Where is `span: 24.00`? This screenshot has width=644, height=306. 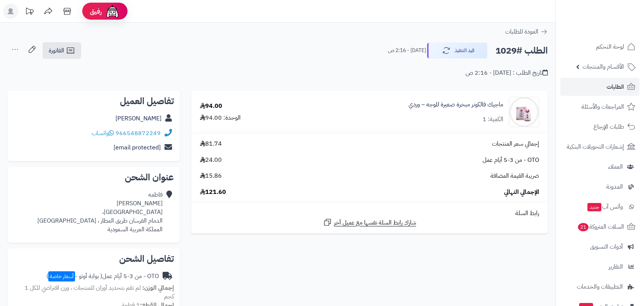
span: 24.00 is located at coordinates (211, 160).